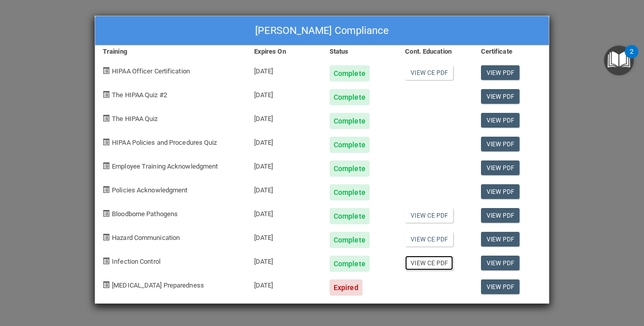 The width and height of the screenshot is (644, 326). Describe the element at coordinates (435, 52) in the screenshot. I see `div: Cont. Education` at that location.